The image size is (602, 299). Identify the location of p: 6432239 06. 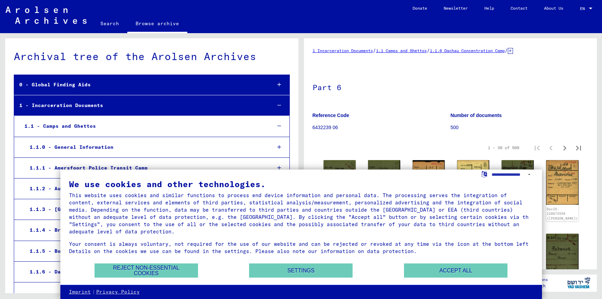
(381, 127).